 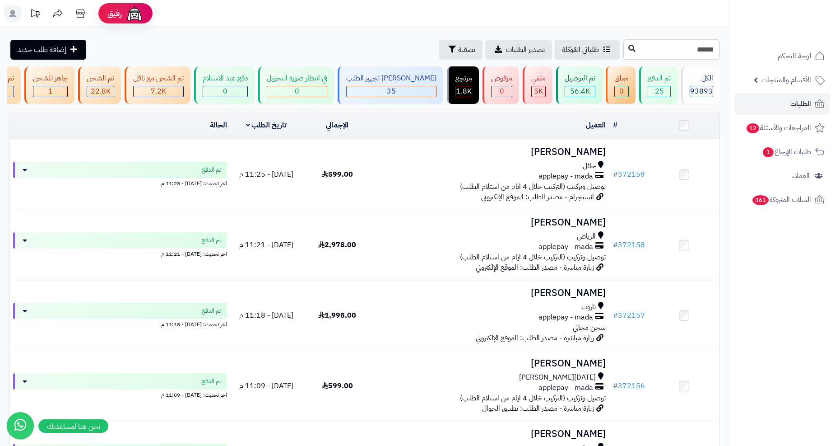 What do you see at coordinates (580, 78) in the screenshot?
I see `div: تم التوصيل` at bounding box center [580, 78].